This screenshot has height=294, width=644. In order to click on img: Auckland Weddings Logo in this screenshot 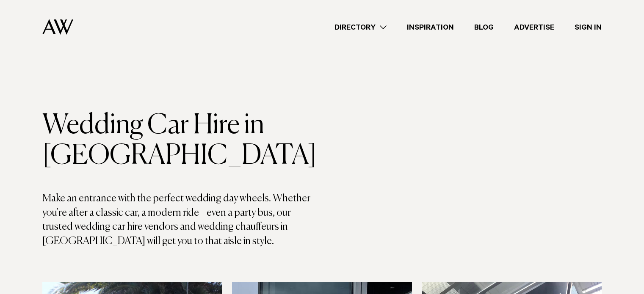, I will do `click(58, 27)`.